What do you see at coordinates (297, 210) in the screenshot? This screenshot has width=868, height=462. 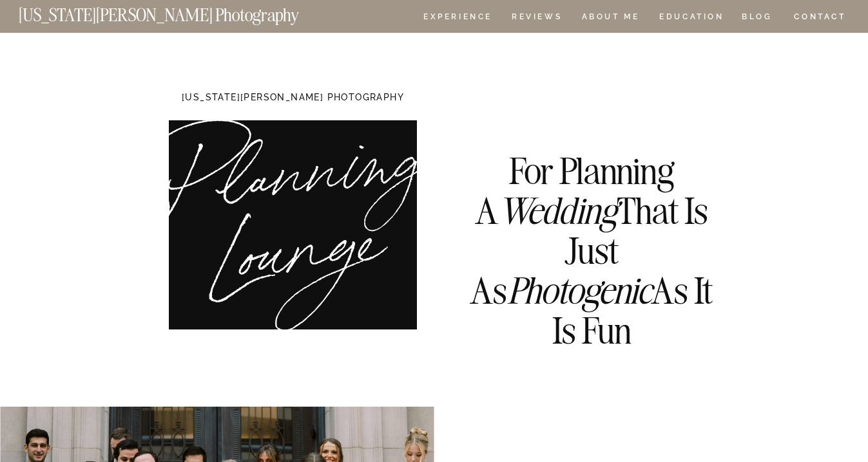 I see `h1: Planning Lounge` at bounding box center [297, 210].